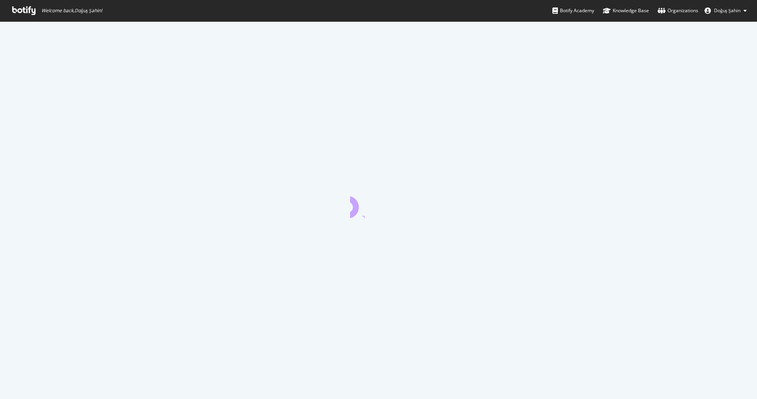 The image size is (757, 399). I want to click on button: Doğuş Şahin, so click(725, 11).